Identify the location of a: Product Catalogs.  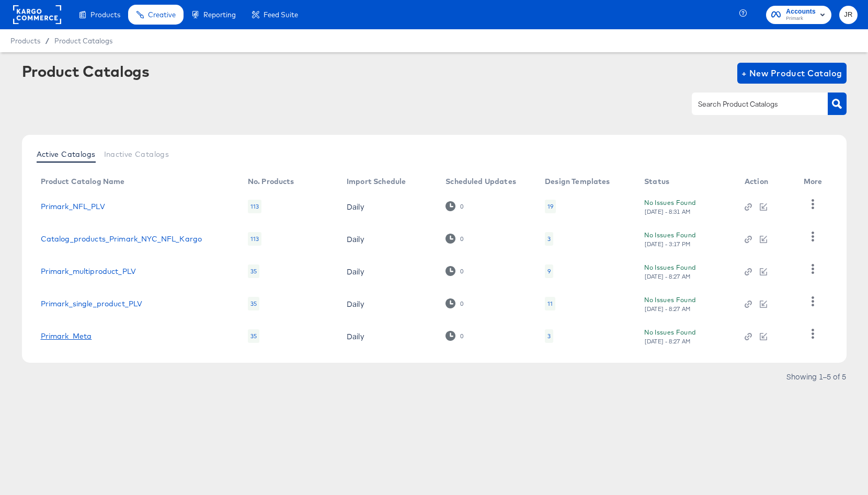
(83, 41).